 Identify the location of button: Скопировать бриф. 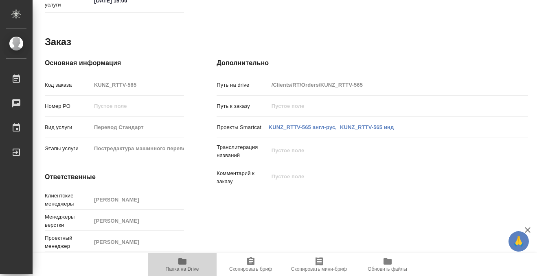
(251, 265).